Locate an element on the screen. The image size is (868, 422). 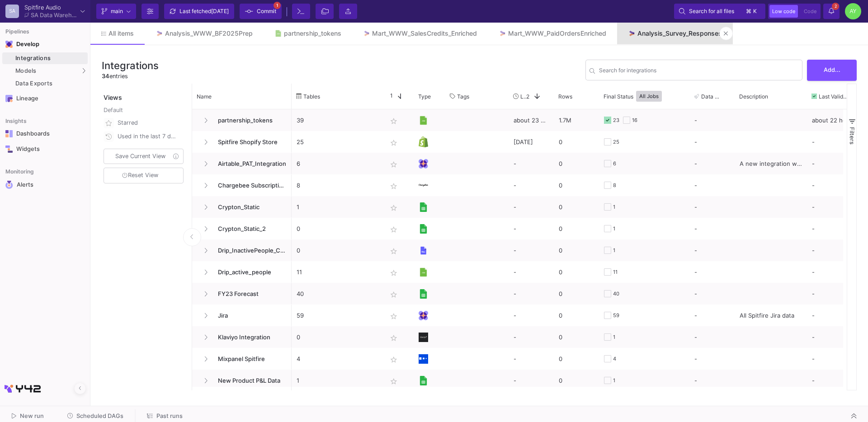
div: 6 is located at coordinates (615, 163).